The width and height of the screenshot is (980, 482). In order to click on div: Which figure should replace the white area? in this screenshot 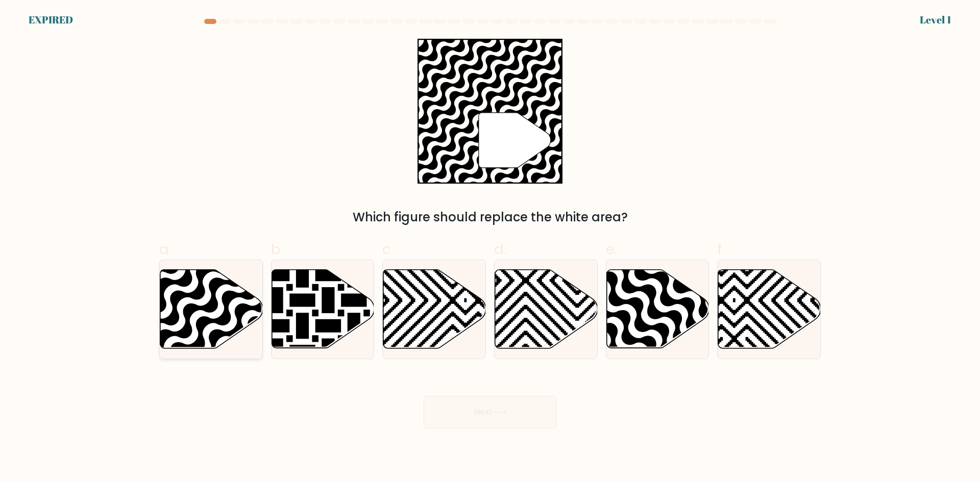, I will do `click(490, 217)`.